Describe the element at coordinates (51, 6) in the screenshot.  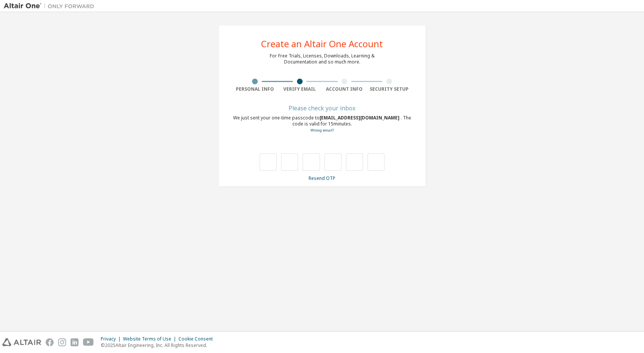
I see `img: Altair One` at that location.